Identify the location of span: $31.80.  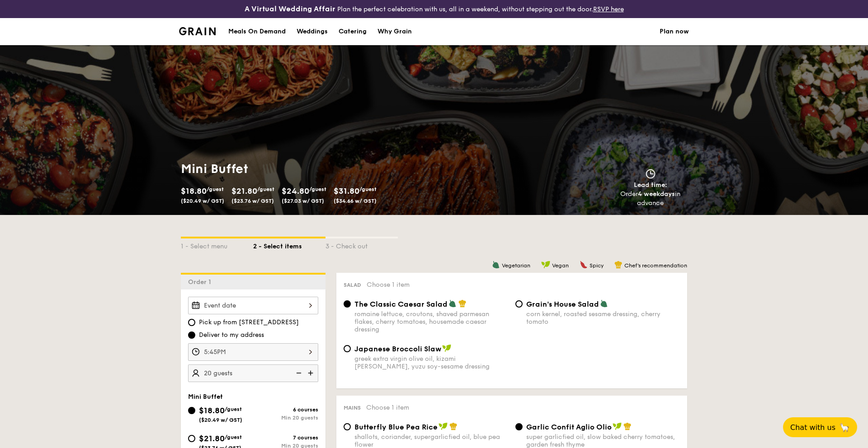
(346, 191).